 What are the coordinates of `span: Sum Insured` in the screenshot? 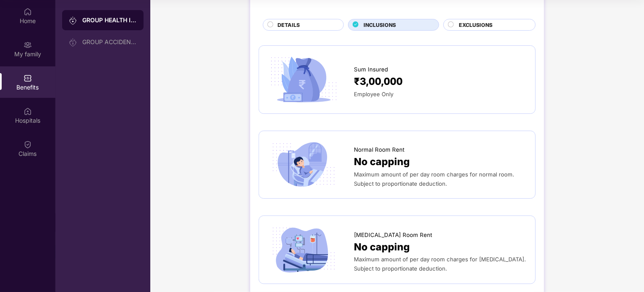 It's located at (371, 69).